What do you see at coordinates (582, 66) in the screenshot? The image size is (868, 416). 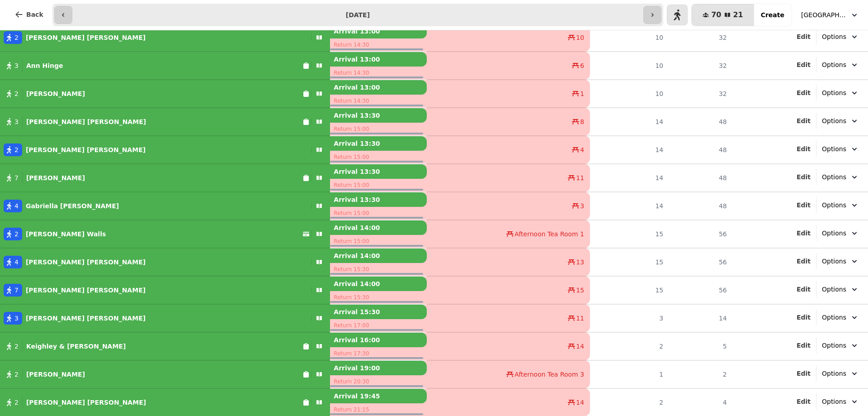 I see `span: 6` at bounding box center [582, 66].